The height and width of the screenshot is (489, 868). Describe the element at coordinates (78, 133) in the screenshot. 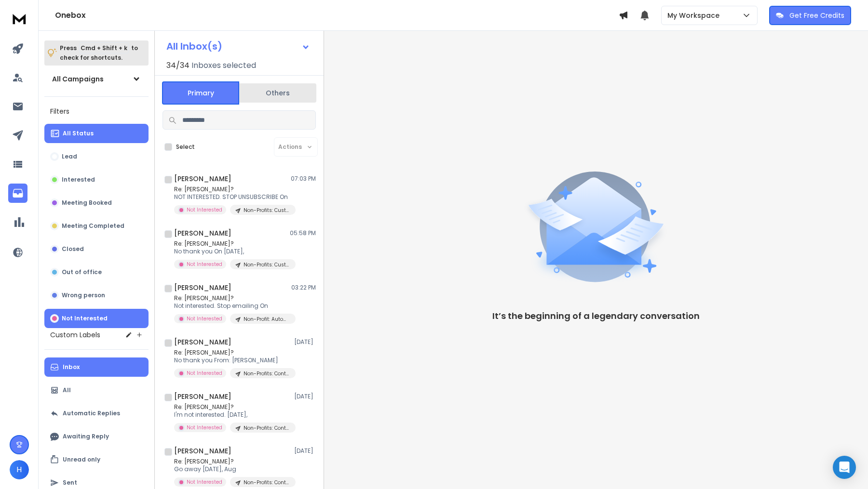

I see `p: All Status` at that location.